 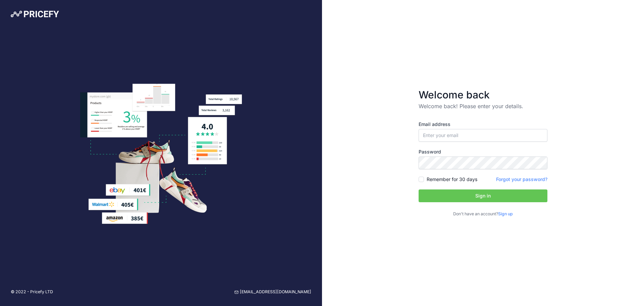 I want to click on h3: Welcome back, so click(x=483, y=95).